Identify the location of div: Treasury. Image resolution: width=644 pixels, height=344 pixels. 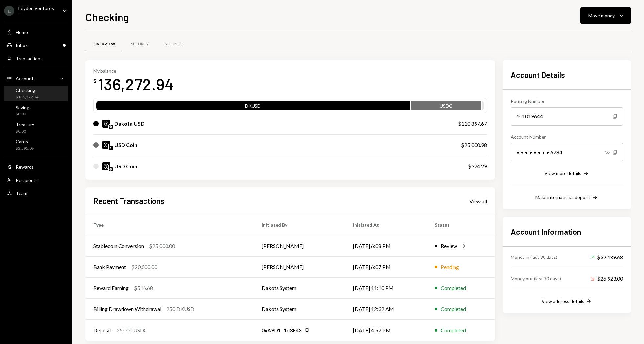
(25, 124).